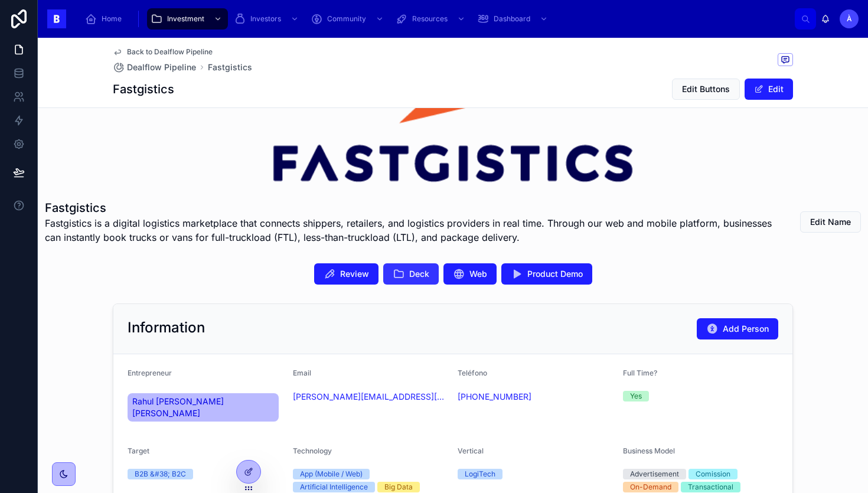 Image resolution: width=868 pixels, height=493 pixels. What do you see at coordinates (419, 274) in the screenshot?
I see `span: Deck` at bounding box center [419, 274].